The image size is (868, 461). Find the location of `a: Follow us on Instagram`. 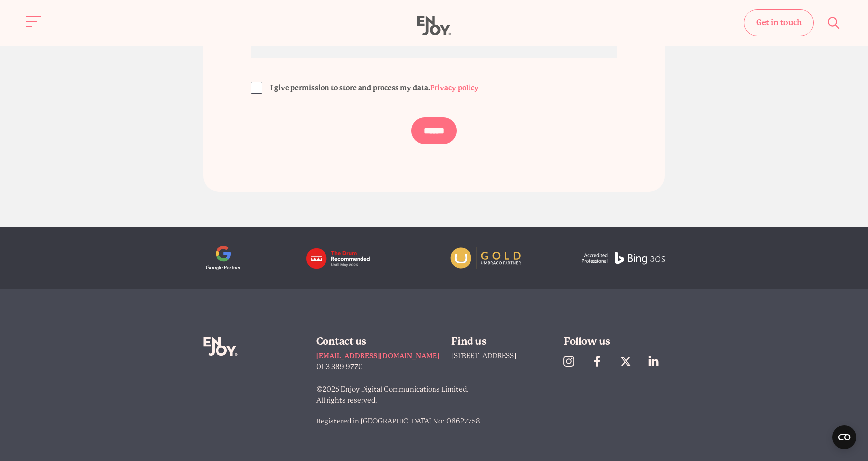

a: Follow us on Instagram is located at coordinates (572, 361).